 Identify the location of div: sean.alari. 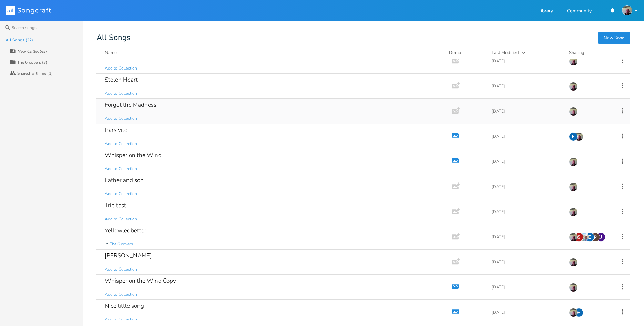
(579, 237).